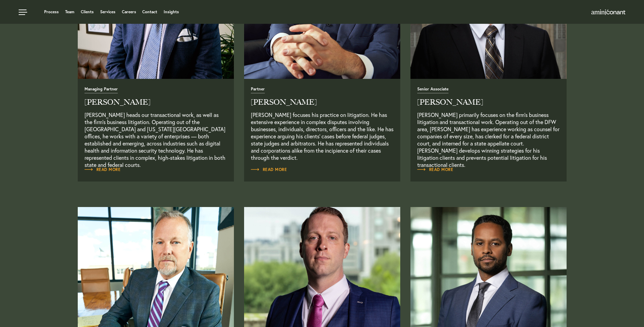 The image size is (644, 327). Describe the element at coordinates (171, 12) in the screenshot. I see `a: Insights` at that location.